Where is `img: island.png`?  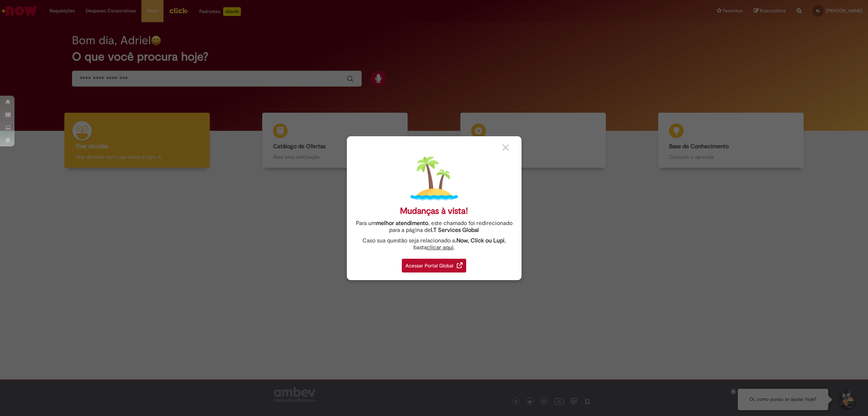 img: island.png is located at coordinates (434, 178).